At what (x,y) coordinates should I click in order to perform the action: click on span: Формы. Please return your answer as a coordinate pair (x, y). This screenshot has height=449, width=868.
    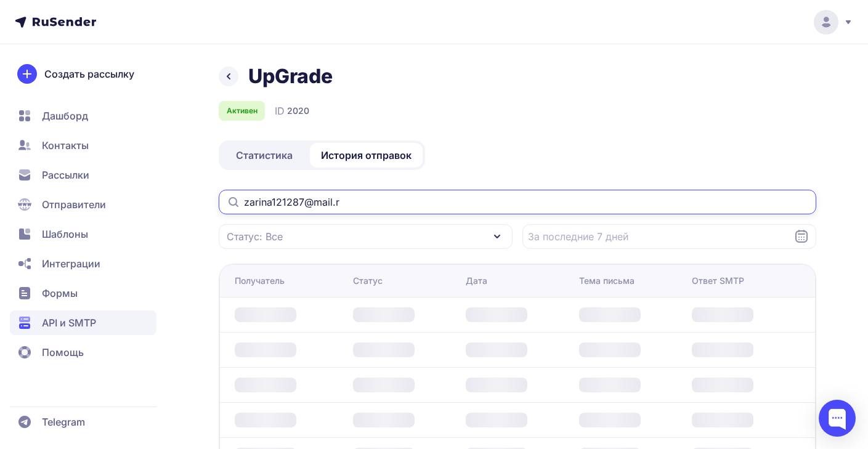
    Looking at the image, I should click on (60, 293).